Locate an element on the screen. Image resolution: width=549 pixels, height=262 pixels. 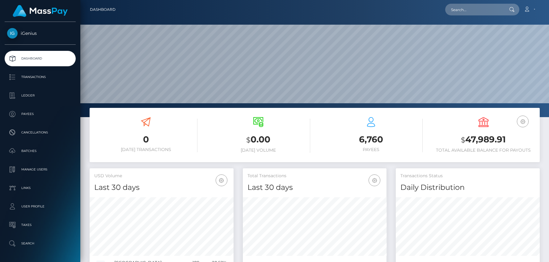
h5: Transactions Status is located at coordinates (467, 176).